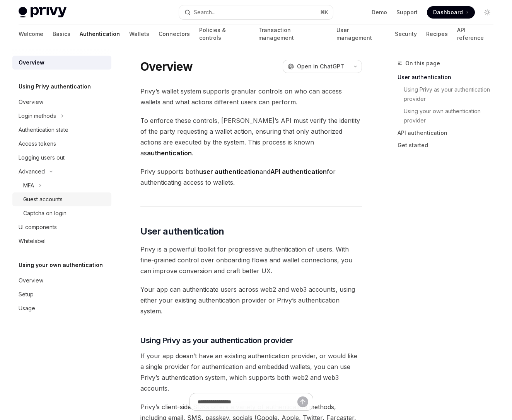 The height and width of the screenshot is (420, 512). What do you see at coordinates (230, 172) in the screenshot?
I see `strong: user authentication` at bounding box center [230, 172].